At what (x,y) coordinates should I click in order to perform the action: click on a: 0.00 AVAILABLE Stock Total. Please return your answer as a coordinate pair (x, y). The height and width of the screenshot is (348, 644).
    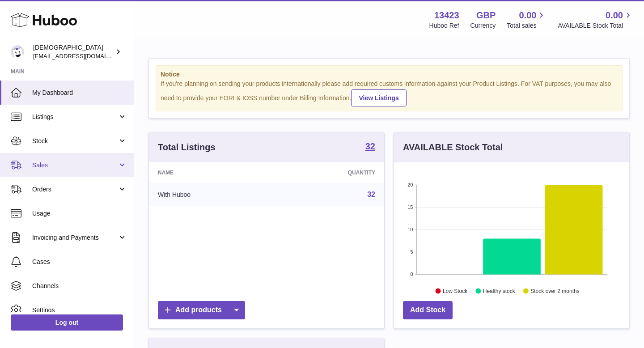
    Looking at the image, I should click on (595, 20).